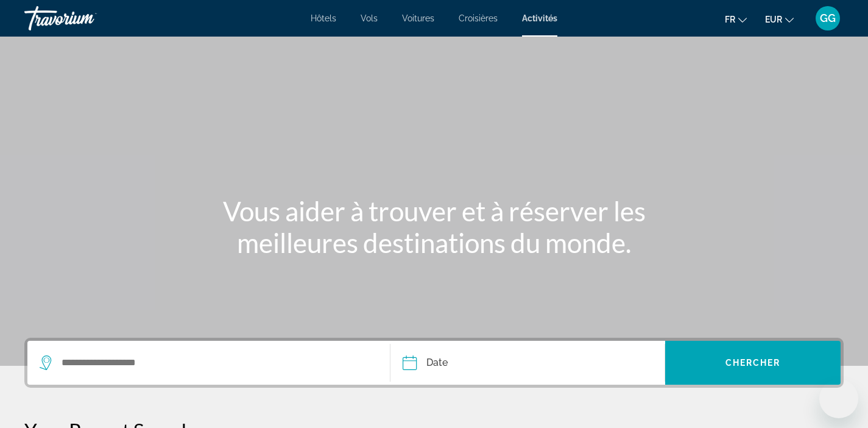 This screenshot has width=868, height=428. What do you see at coordinates (478, 18) in the screenshot?
I see `span: Croisières` at bounding box center [478, 18].